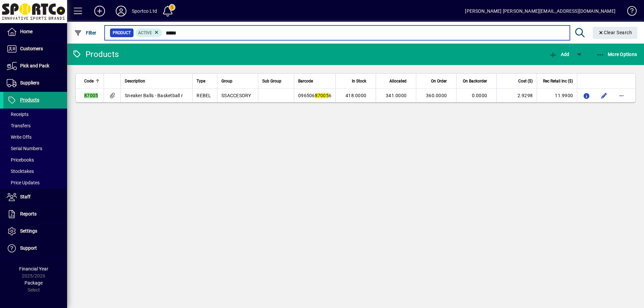  What do you see at coordinates (35, 114) in the screenshot?
I see `a: Receipts` at bounding box center [35, 114].